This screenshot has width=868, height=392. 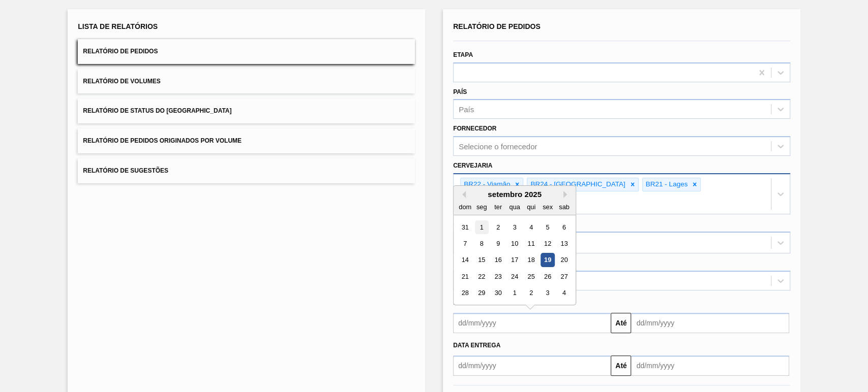 I want to click on div: Selecione o fornecedor, so click(x=498, y=147).